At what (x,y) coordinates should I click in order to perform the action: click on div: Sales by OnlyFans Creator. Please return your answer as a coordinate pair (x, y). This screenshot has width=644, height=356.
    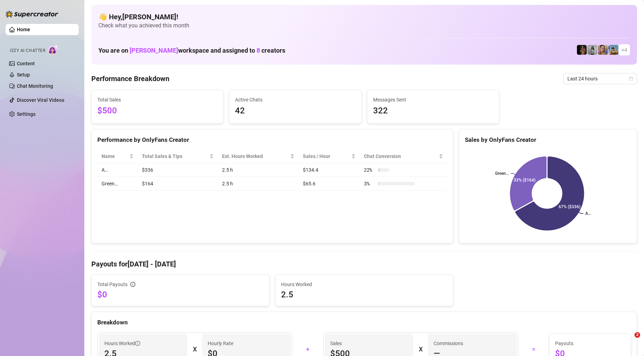
    Looking at the image, I should click on (547, 140).